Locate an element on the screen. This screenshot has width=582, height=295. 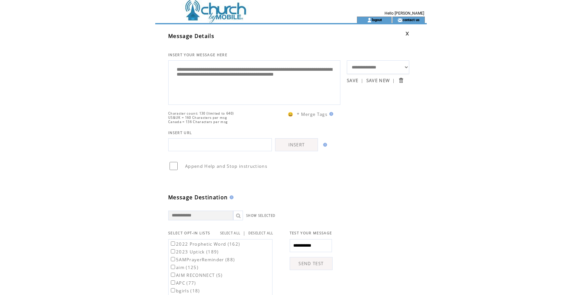
input: 2023 Uptick (189) is located at coordinates (173, 251).